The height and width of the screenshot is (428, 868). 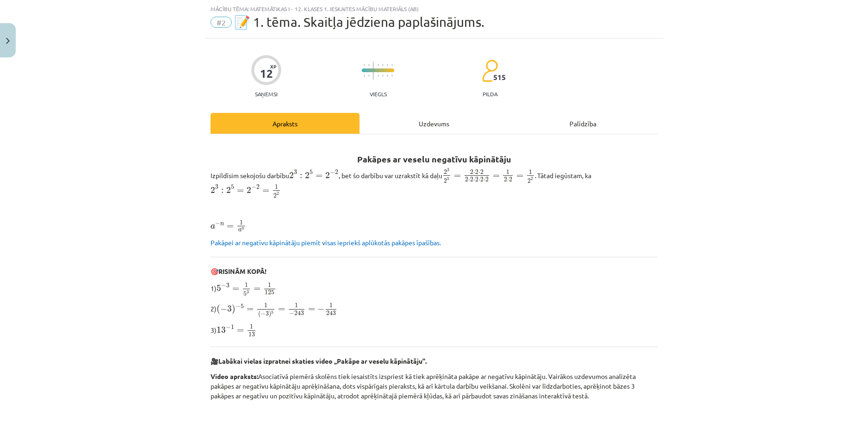 I want to click on b: Video apraksts:, so click(x=234, y=376).